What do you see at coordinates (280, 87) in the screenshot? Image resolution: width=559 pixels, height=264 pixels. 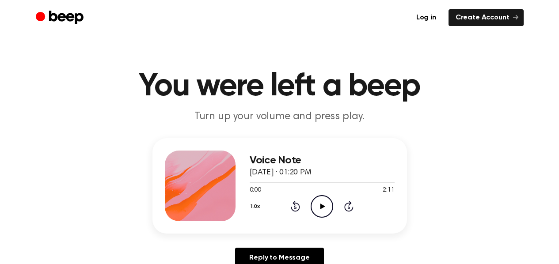 I see `h1: You were left a beep` at bounding box center [280, 87].